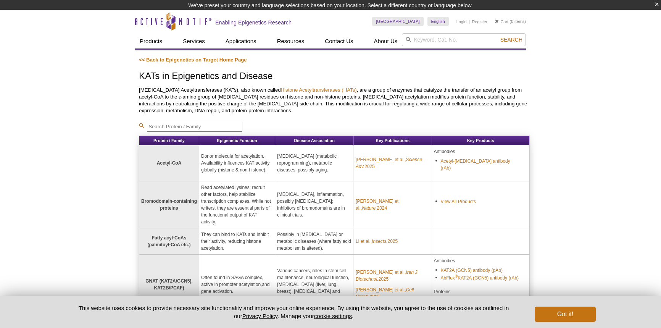 The width and height of the screenshot is (661, 328). Describe the element at coordinates (260, 315) in the screenshot. I see `a: Privacy Policy` at that location.